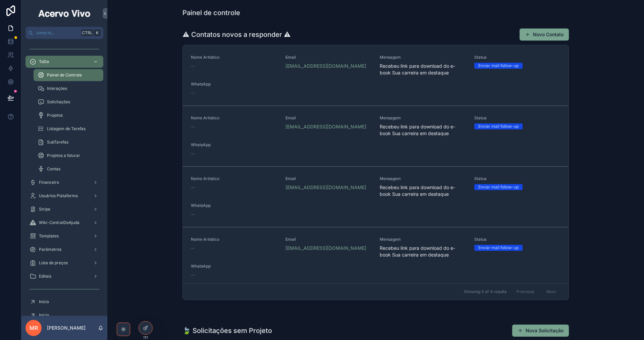  Describe the element at coordinates (49, 236) in the screenshot. I see `span: Templates` at that location.